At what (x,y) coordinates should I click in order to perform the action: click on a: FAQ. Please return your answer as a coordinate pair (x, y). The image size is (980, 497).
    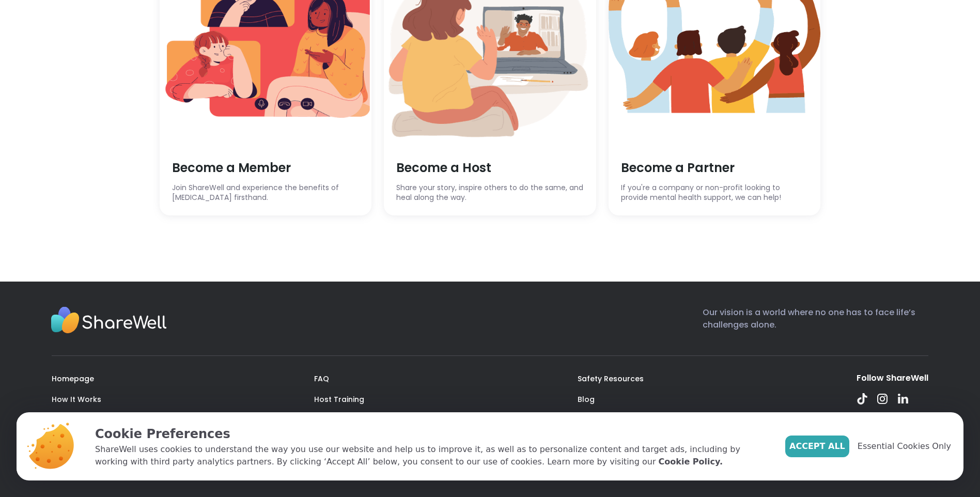
    Looking at the image, I should click on (321, 379).